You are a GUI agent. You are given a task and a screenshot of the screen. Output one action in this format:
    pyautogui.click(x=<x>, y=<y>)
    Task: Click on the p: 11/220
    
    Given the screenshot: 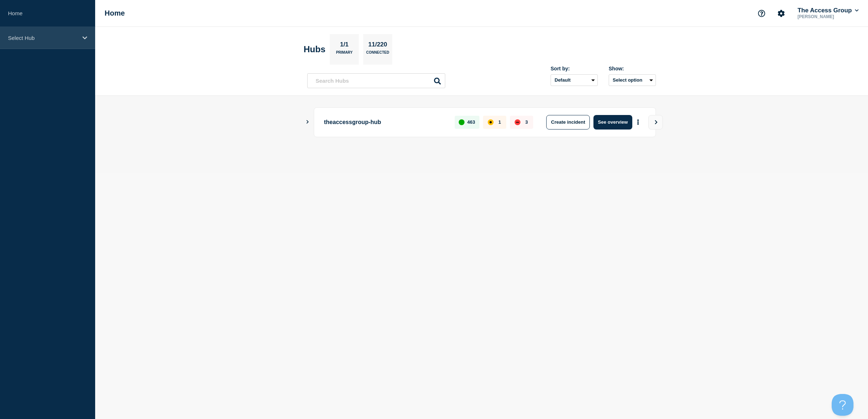 What is the action you would take?
    pyautogui.click(x=377, y=45)
    